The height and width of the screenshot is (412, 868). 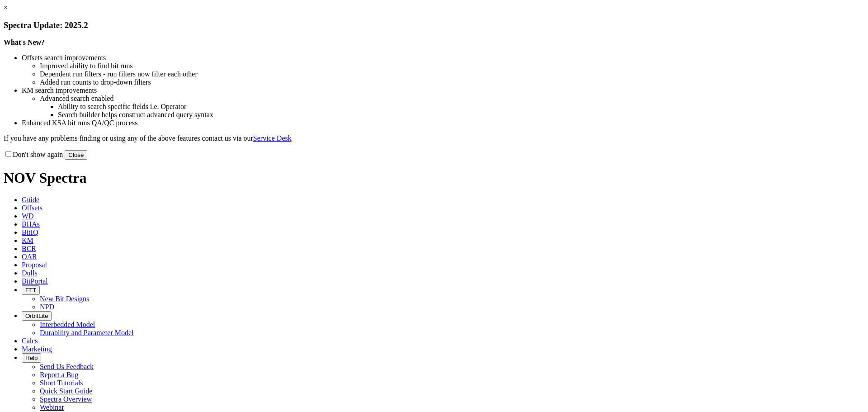 I want to click on span: BitPortal, so click(x=35, y=281).